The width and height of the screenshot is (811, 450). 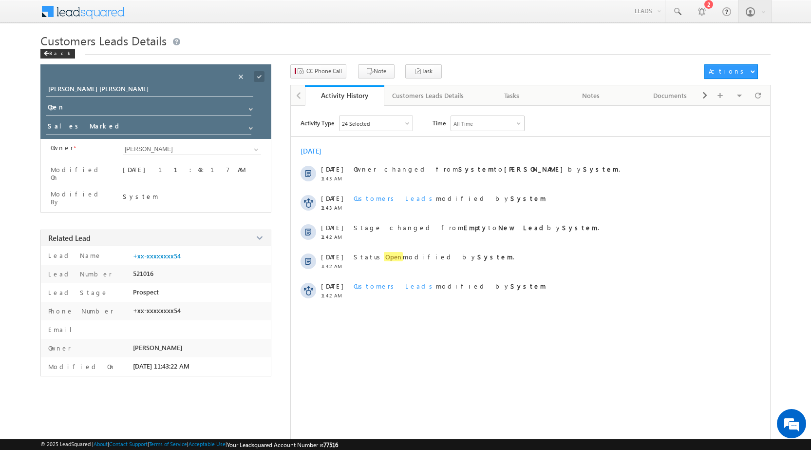 What do you see at coordinates (434, 256) in the screenshot?
I see `span: Status modified by .` at bounding box center [434, 256].